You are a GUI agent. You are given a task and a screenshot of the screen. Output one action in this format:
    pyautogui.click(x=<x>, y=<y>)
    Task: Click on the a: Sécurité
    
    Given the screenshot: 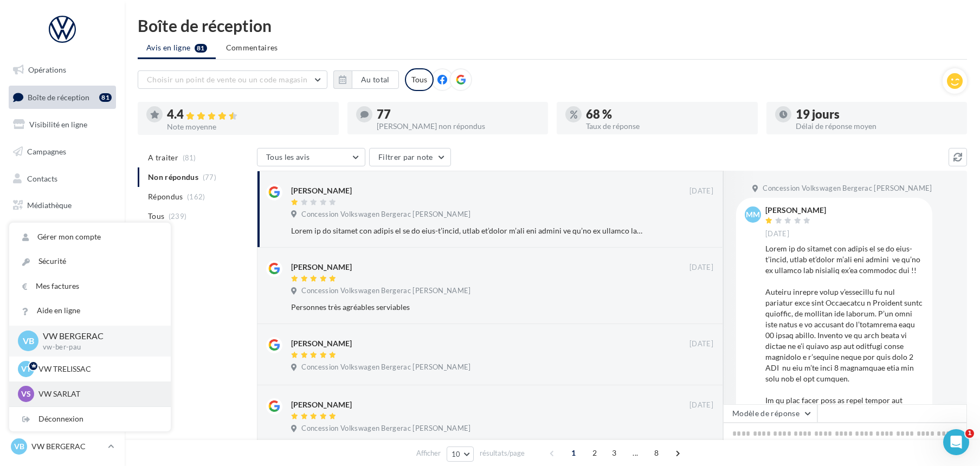 What is the action you would take?
    pyautogui.click(x=90, y=261)
    